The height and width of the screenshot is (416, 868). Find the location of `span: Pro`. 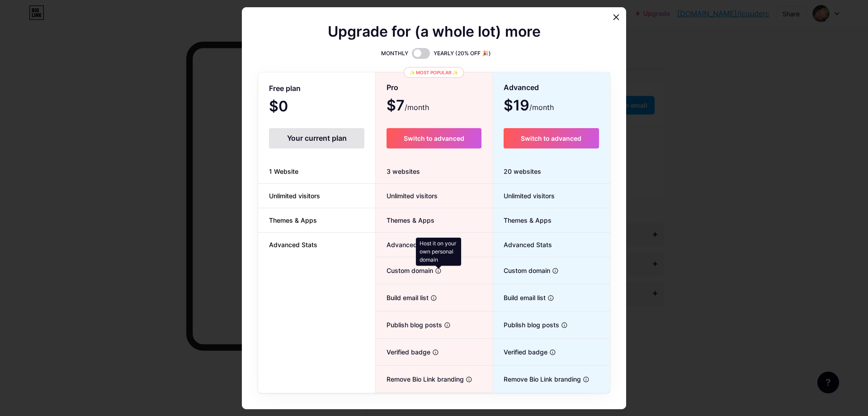

span: Pro is located at coordinates (393, 87).